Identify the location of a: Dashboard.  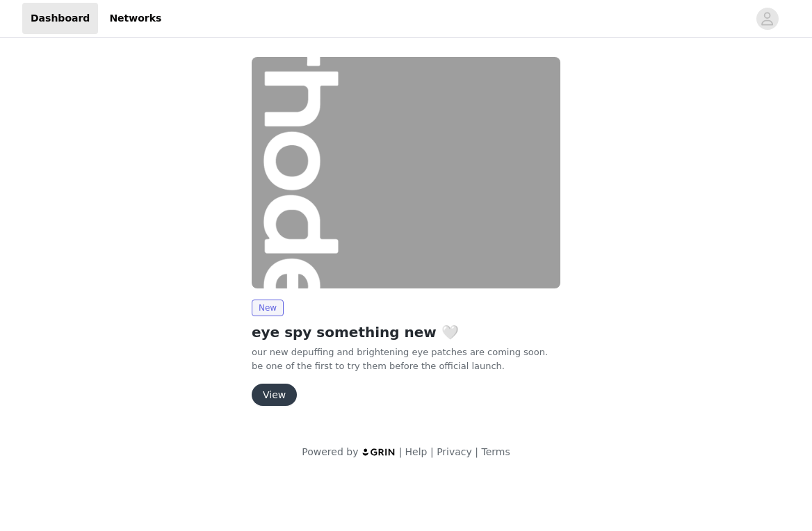
(60, 18).